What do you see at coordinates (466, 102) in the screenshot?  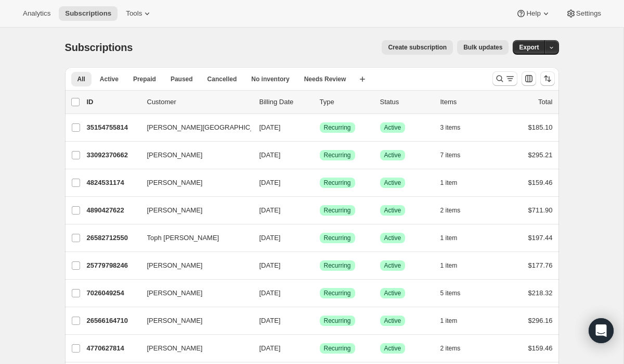 I see `div: Items` at bounding box center [466, 102].